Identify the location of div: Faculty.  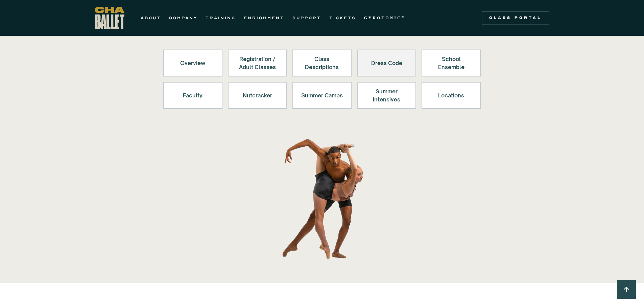
(193, 96).